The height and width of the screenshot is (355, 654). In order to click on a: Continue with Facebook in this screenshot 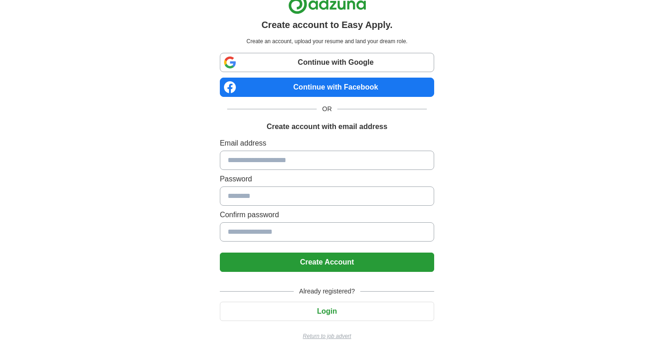, I will do `click(327, 87)`.